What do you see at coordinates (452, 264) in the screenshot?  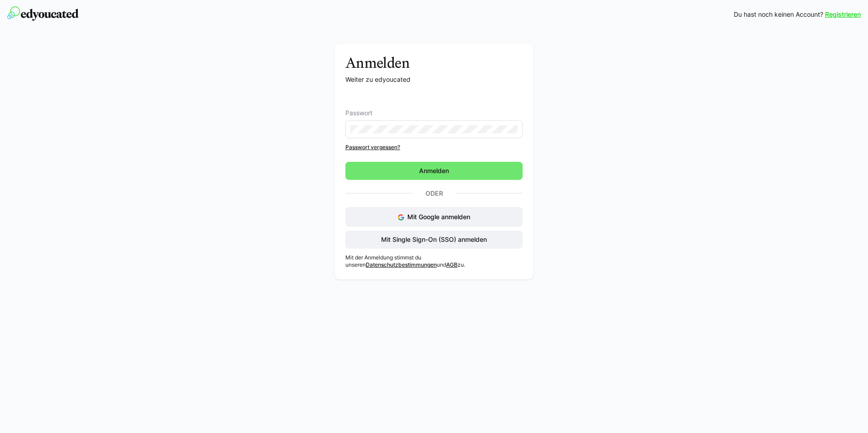 I see `a: AGB` at bounding box center [452, 264].